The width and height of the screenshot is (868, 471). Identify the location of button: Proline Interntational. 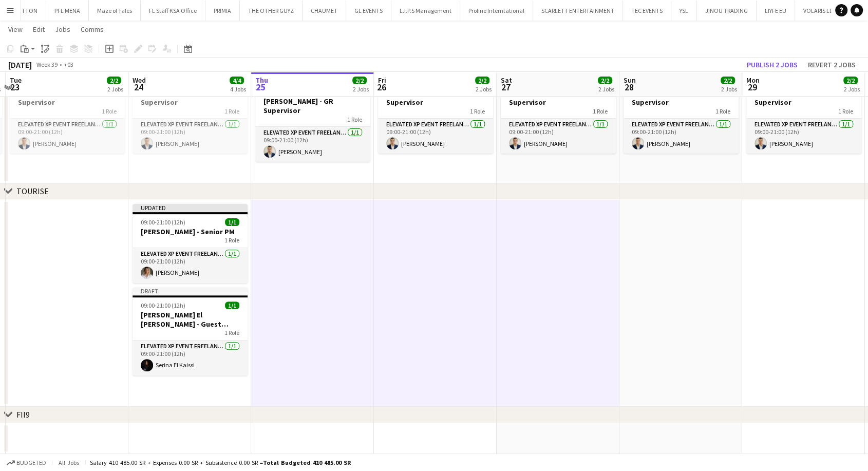
(496, 11).